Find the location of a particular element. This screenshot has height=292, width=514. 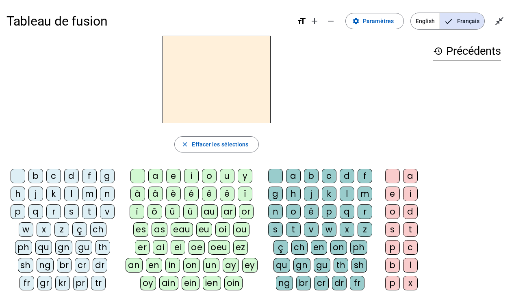

div: ou is located at coordinates (241, 230).